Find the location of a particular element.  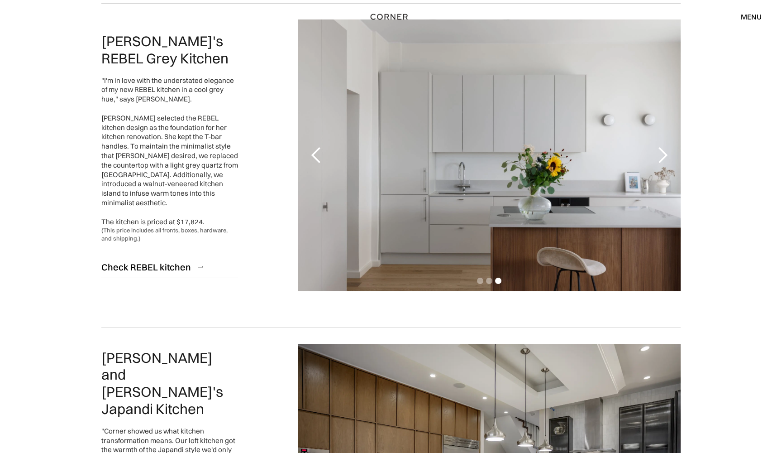

div: next slide is located at coordinates (663, 155).